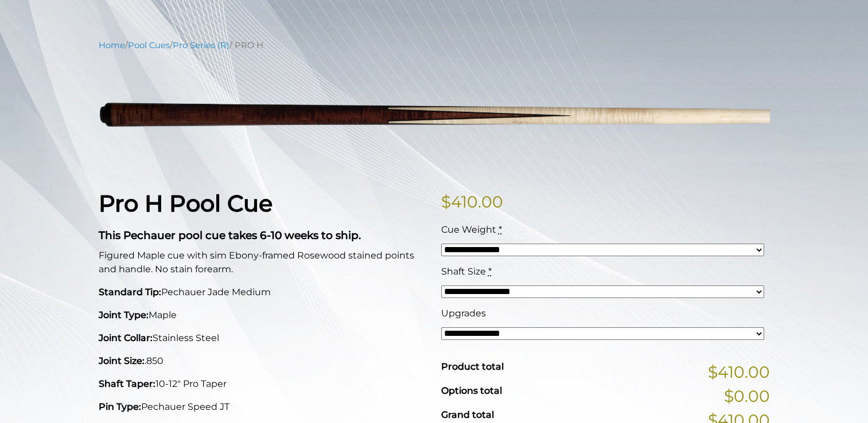  I want to click on span: Product total, so click(472, 366).